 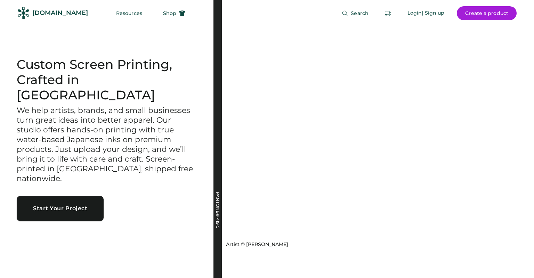 What do you see at coordinates (355, 13) in the screenshot?
I see `button: Search` at bounding box center [355, 13].